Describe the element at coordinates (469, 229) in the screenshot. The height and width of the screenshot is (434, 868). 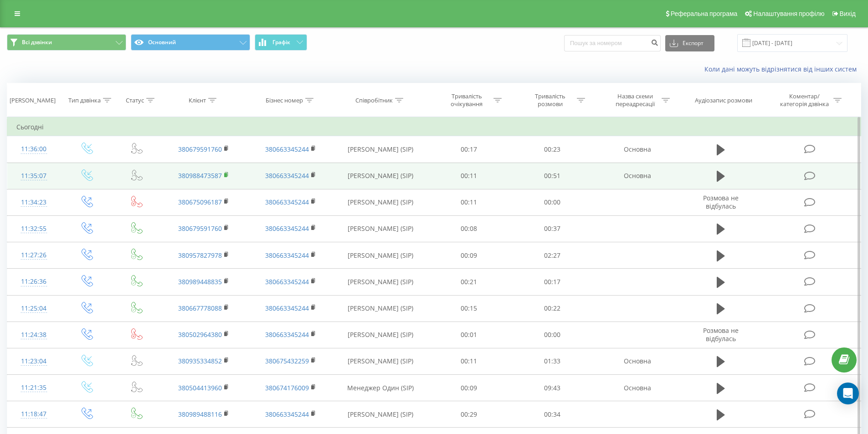
I see `td: 00:08` at that location.